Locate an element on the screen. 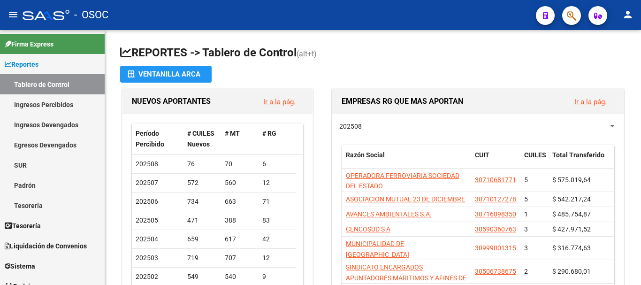  span: # RG is located at coordinates (269, 133).